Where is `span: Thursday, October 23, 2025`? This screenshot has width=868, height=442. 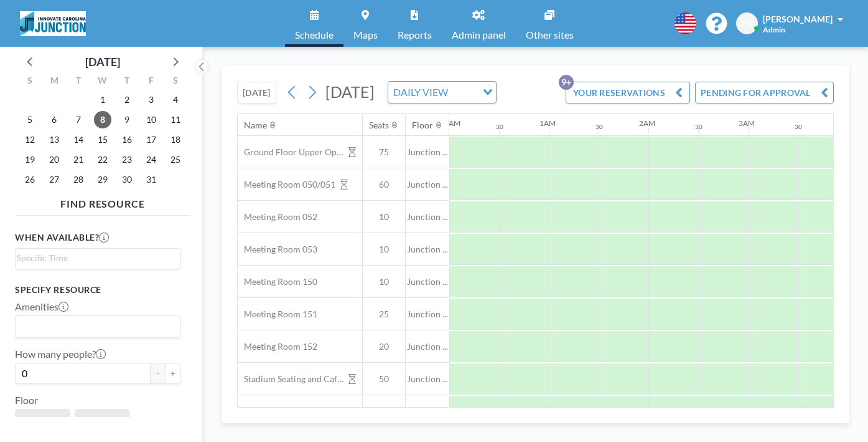
span: Thursday, October 23, 2025 is located at coordinates (127, 159).